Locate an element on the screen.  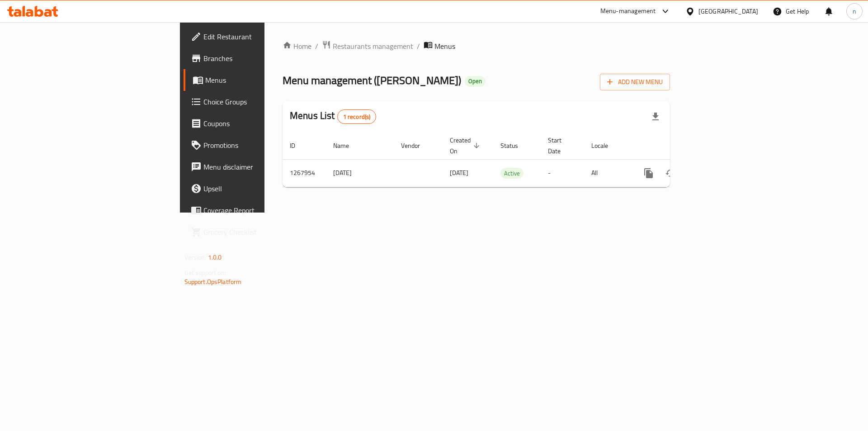
span: Coverage Report is located at coordinates (261, 210).